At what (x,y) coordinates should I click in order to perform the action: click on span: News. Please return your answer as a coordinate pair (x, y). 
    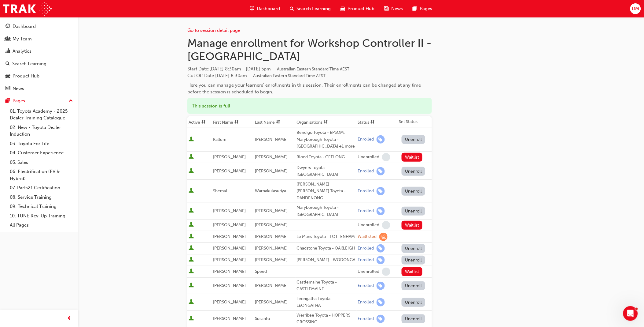
    Looking at the image, I should click on (397, 8).